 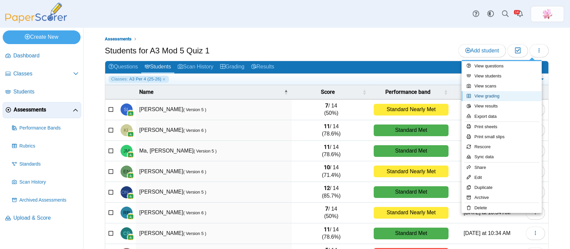 What do you see at coordinates (49, 164) in the screenshot?
I see `span: Standards` at bounding box center [49, 164].